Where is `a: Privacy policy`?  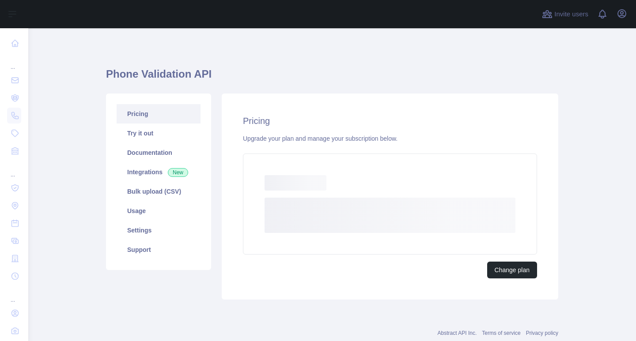 a: Privacy policy is located at coordinates (542, 334).